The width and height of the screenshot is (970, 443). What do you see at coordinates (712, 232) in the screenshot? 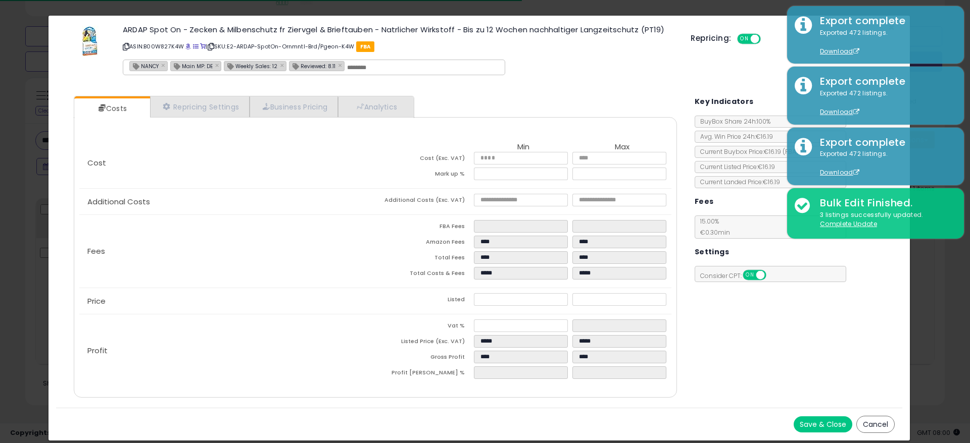
I see `span: €0.30 min` at bounding box center [712, 232].